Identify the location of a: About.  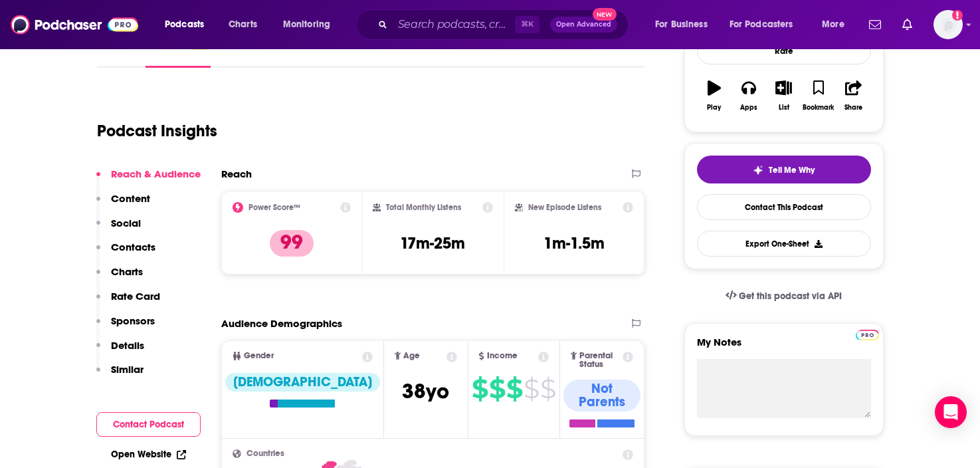
(111, 53).